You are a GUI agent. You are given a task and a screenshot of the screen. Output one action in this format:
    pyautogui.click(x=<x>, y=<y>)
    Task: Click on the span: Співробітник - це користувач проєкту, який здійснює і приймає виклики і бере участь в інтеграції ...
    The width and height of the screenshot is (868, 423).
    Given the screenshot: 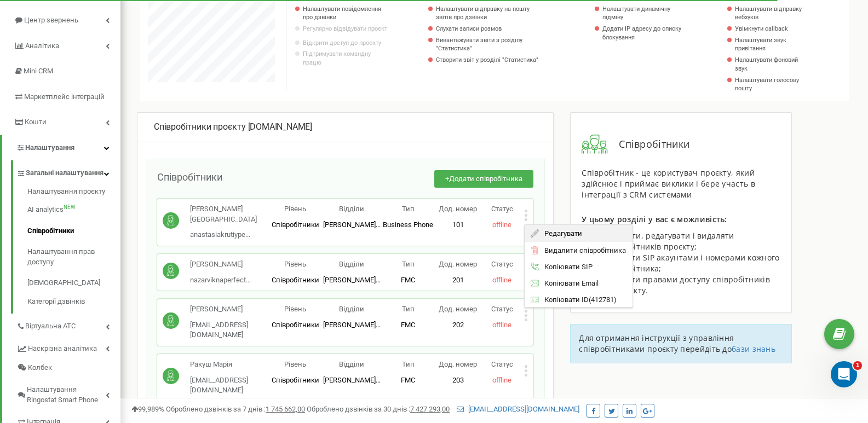 What is the action you would take?
    pyautogui.click(x=668, y=183)
    